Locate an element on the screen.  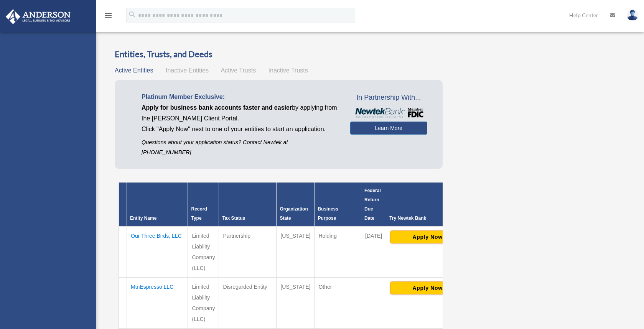
td: Disregarded Entity is located at coordinates (248, 302).